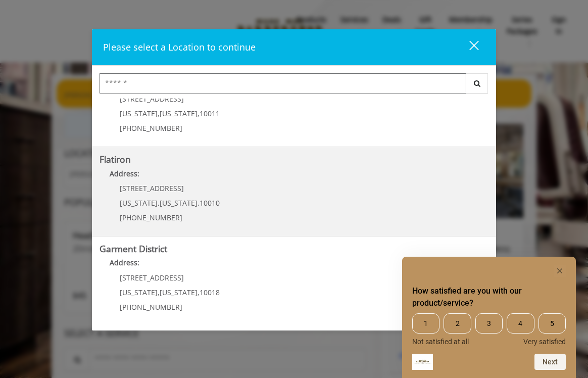  I want to click on span: Not satisfied at all, so click(441, 342).